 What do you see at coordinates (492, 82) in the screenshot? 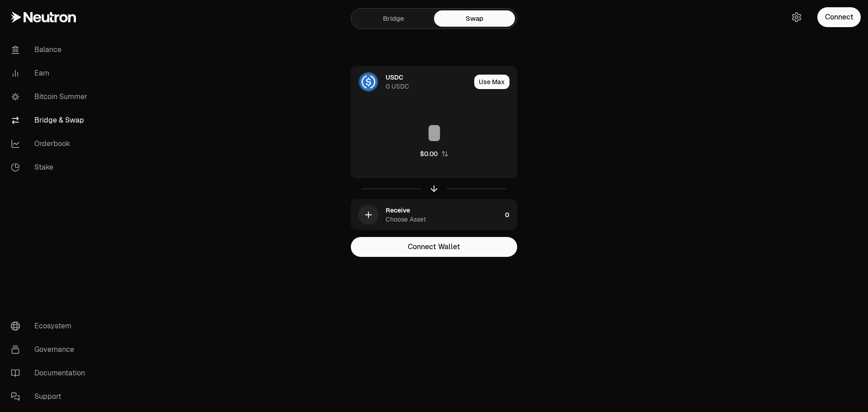
I see `button: Use Max` at bounding box center [492, 82].